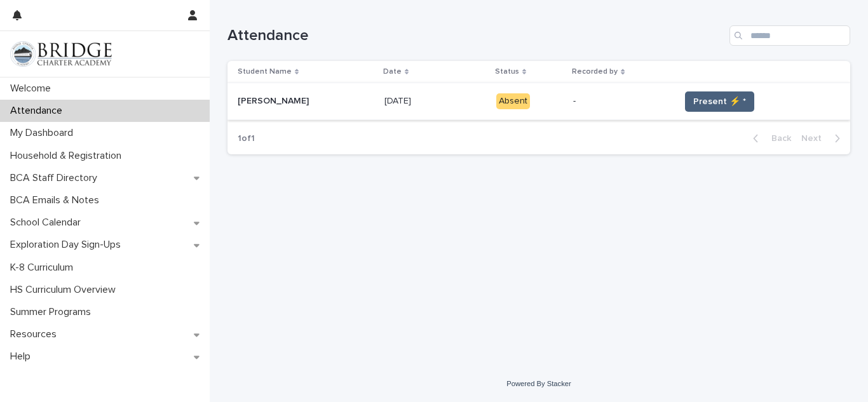 This screenshot has height=402, width=868. What do you see at coordinates (823, 139) in the screenshot?
I see `button: Next` at bounding box center [823, 139].